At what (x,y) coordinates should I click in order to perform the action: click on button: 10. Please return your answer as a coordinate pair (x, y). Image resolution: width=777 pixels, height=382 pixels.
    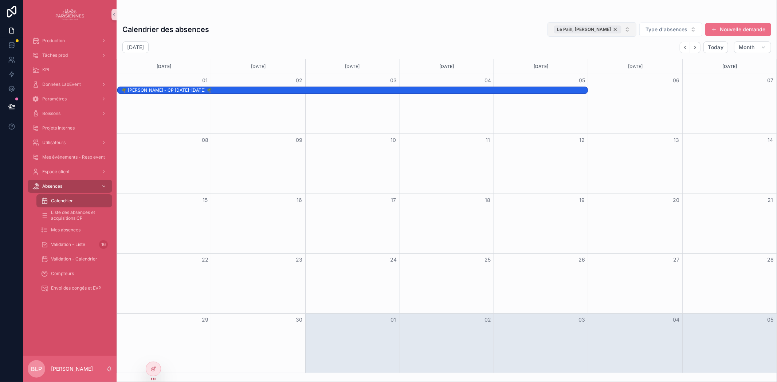
    Looking at the image, I should click on (393, 140).